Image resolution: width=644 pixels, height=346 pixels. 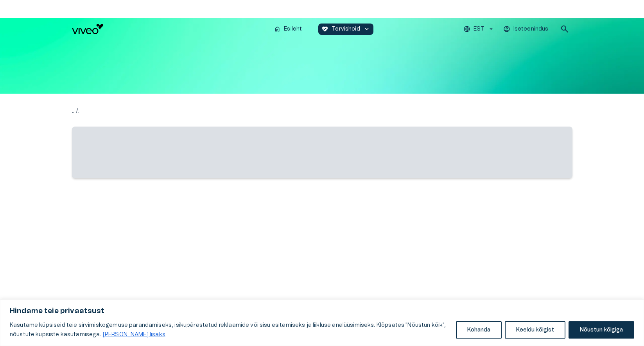 What do you see at coordinates (230, 330) in the screenshot?
I see `p: Kasutame küpsiseid teie sirvimiskogemuse parandamiseks, isikupärastatud reklaamide või sisu esita...` at bounding box center [230, 330].